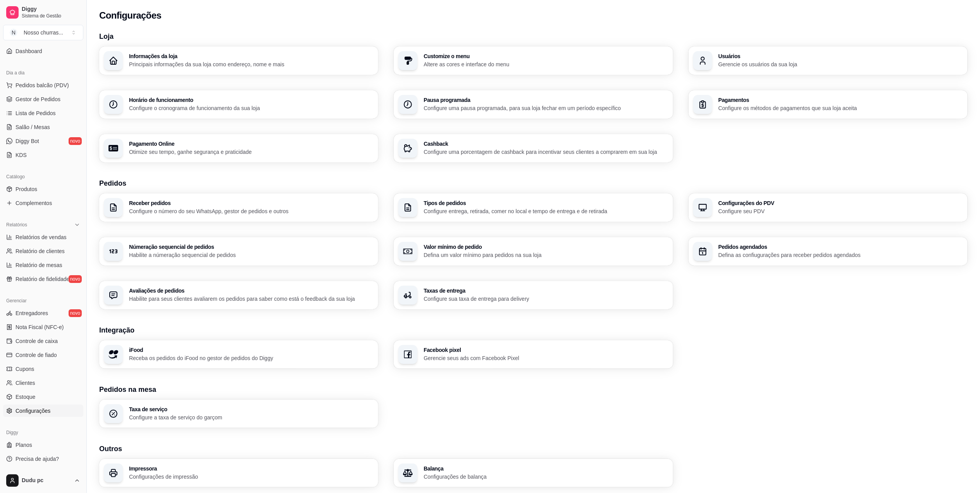  What do you see at coordinates (239, 60) in the screenshot?
I see `button: Informações da lojaPrincipais informações da sua loja como endereço, nome e mais` at bounding box center [239, 60].